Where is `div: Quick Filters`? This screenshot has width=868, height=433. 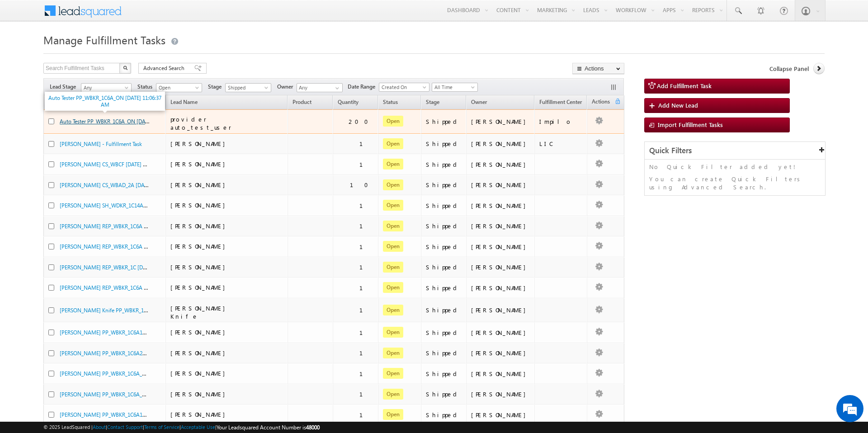
div: Quick Filters is located at coordinates (734, 151).